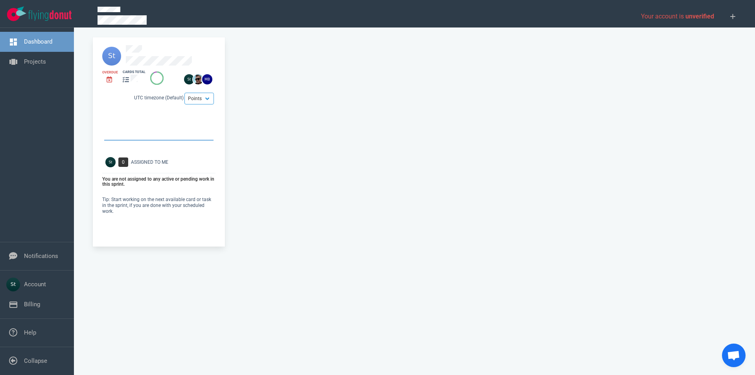  I want to click on div: UTC timezone (Default), so click(159, 99).